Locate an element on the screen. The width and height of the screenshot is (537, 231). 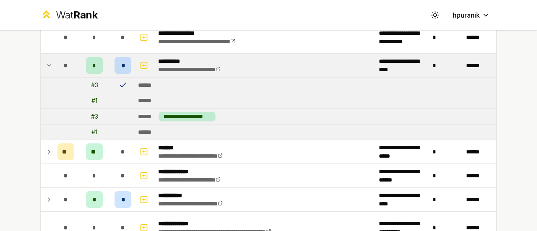
div: Wat is located at coordinates (77, 15).